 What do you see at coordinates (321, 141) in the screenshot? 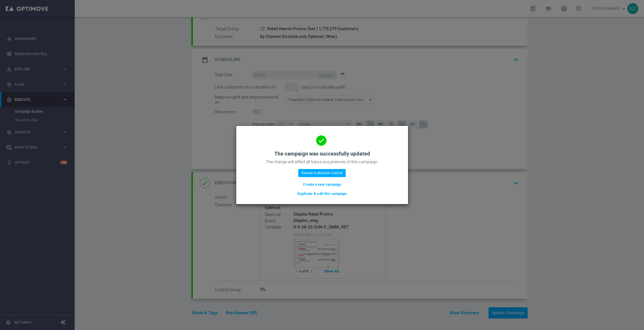
I see `i: done` at bounding box center [321, 141].